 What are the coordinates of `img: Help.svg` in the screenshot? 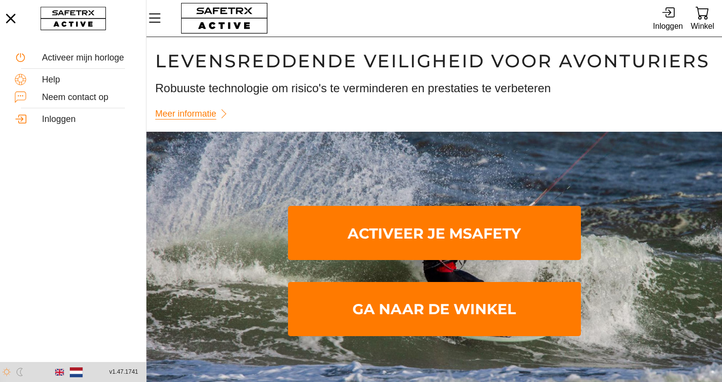 It's located at (21, 80).